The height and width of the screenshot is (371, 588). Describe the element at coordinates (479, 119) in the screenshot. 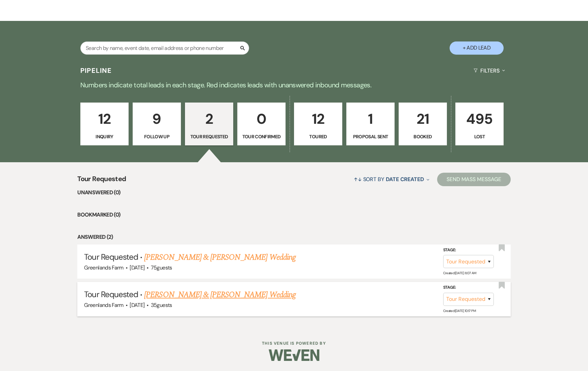

I see `p: 495` at that location.